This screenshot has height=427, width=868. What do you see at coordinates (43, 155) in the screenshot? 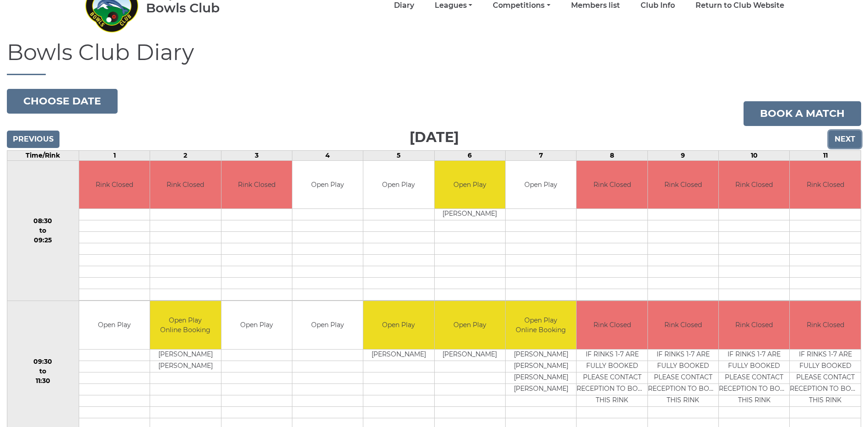
I see `td: Time/Rink` at bounding box center [43, 155].